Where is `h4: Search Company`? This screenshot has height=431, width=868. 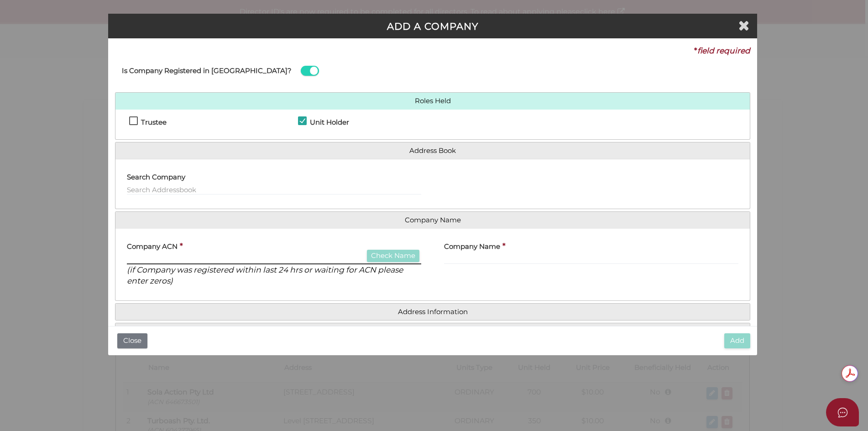 h4: Search Company is located at coordinates (156, 177).